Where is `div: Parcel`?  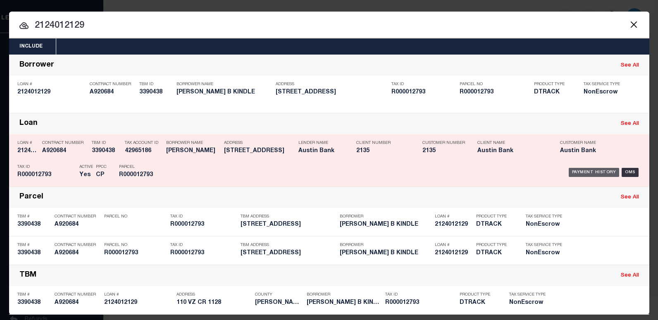
div: Parcel is located at coordinates (31, 197).